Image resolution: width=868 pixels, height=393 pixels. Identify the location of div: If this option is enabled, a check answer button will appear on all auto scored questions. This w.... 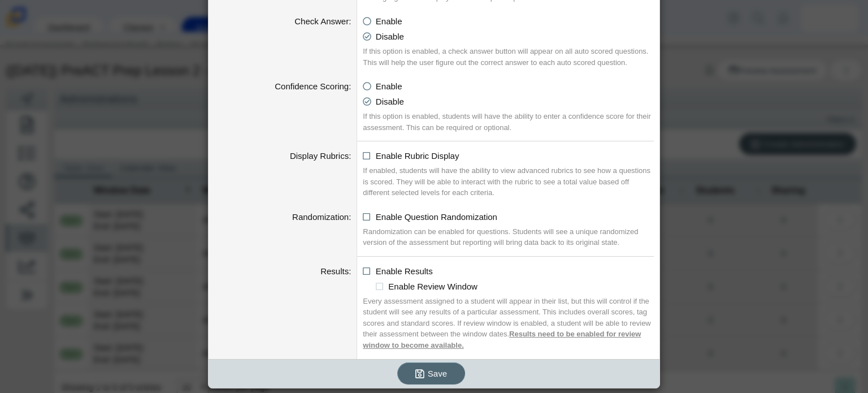
(508, 57).